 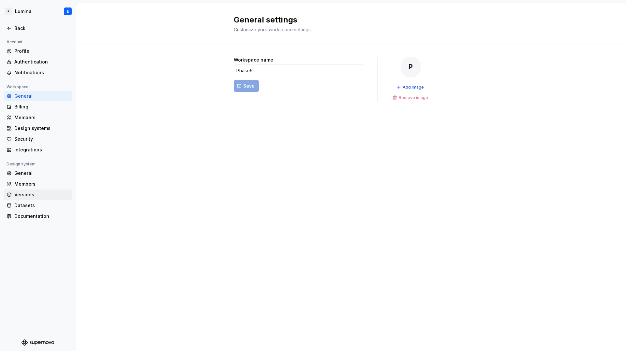 What do you see at coordinates (38, 343) in the screenshot?
I see `svg: Supernova Logo` at bounding box center [38, 343].